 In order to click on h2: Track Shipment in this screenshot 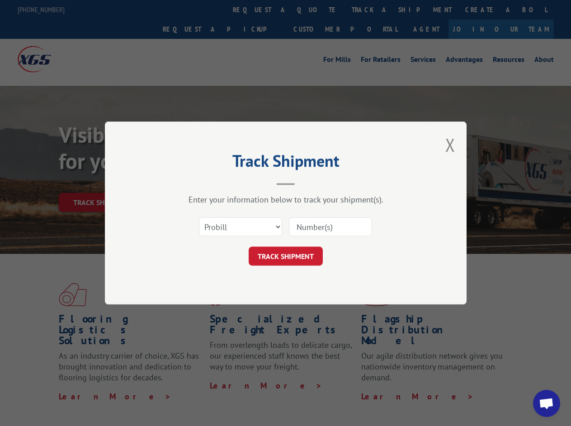, I will do `click(286, 163)`.